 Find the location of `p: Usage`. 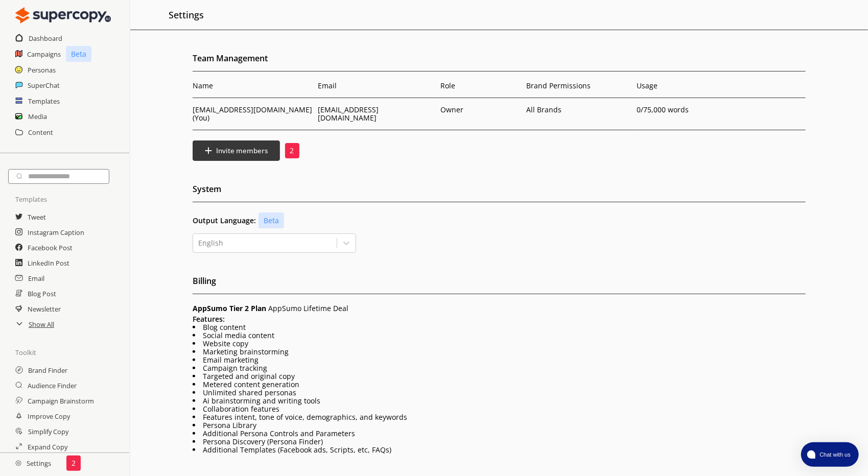

p: Usage is located at coordinates (689, 86).